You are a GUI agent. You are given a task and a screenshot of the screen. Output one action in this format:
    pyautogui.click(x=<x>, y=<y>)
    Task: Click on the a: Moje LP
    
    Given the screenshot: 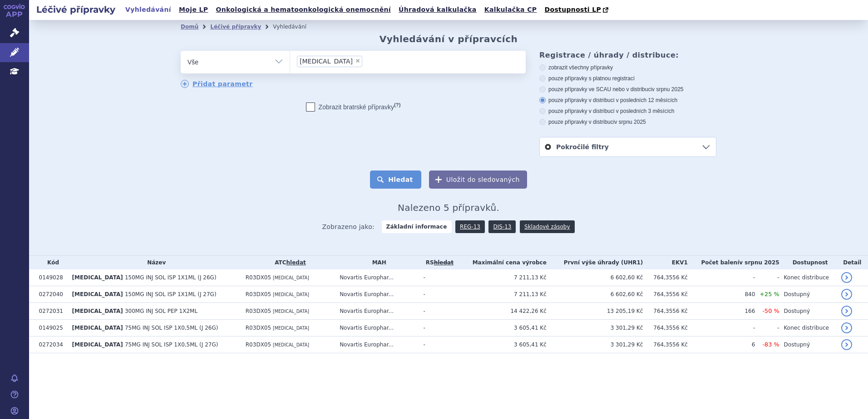 What is the action you would take?
    pyautogui.click(x=194, y=10)
    